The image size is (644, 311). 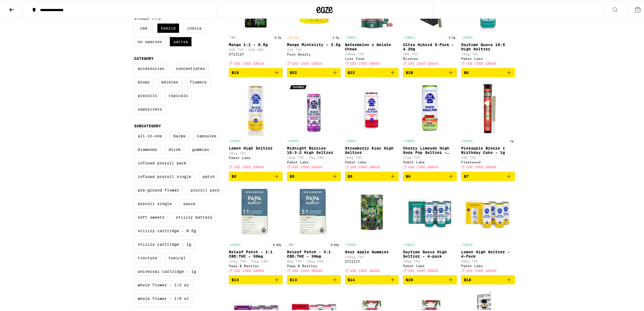 What do you see at coordinates (147, 148) in the screenshot?
I see `label: Diamonds` at bounding box center [147, 148].